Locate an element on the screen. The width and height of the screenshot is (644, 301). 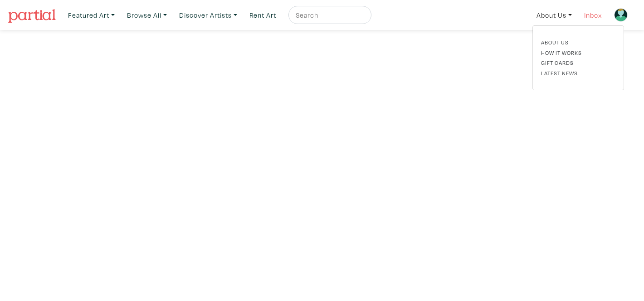
img: avatar.png is located at coordinates (621, 15).